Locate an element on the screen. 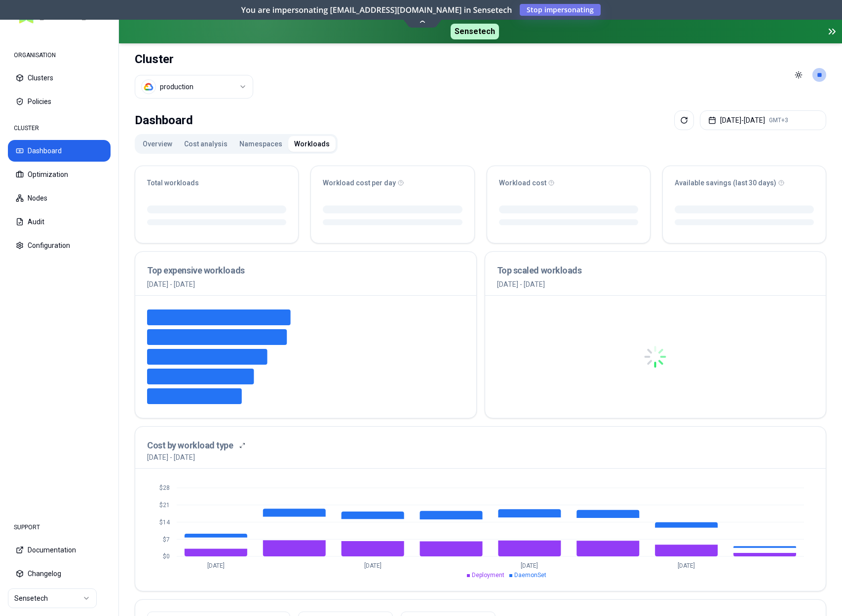 The width and height of the screenshot is (842, 616). button: Changelog is located at coordinates (59, 574).